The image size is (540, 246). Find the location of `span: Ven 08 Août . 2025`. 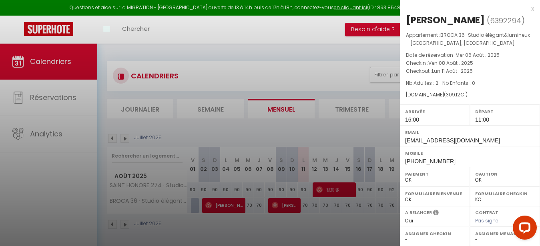

span: Ven 08 Août . 2025 is located at coordinates (451, 63).